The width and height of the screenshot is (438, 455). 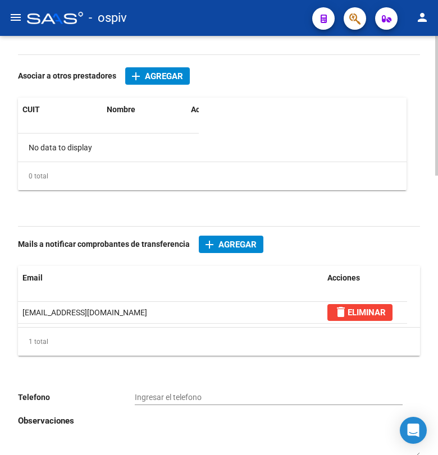 I want to click on span: Email, so click(x=33, y=278).